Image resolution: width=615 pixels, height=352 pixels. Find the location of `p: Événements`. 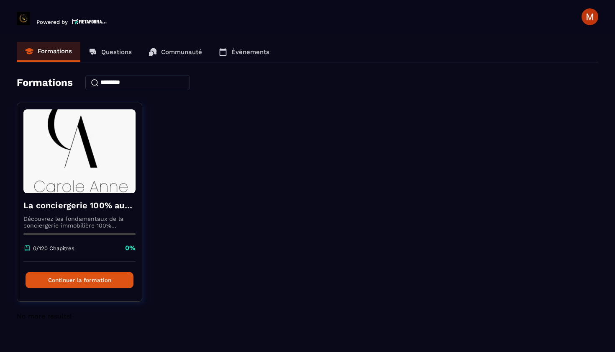

p: Événements is located at coordinates (250, 52).